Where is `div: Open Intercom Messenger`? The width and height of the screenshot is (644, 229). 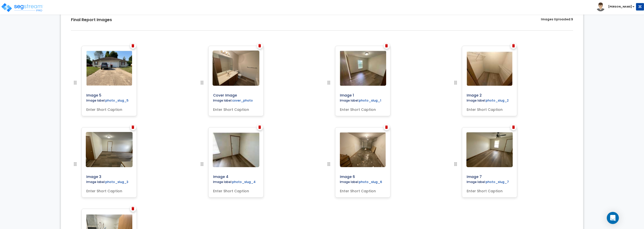
div: Open Intercom Messenger is located at coordinates (613, 218).